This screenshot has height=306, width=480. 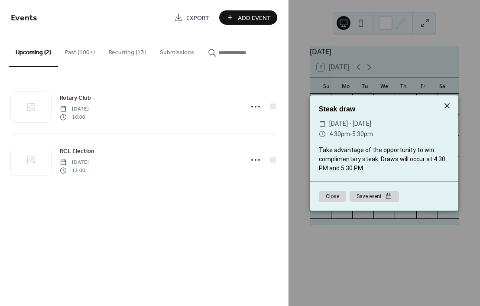 I want to click on button: Recurring (13), so click(x=127, y=50).